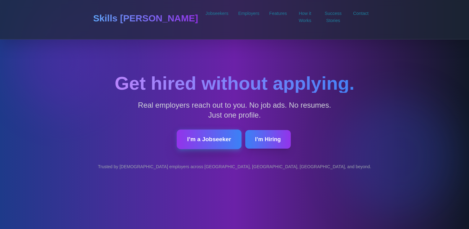 This screenshot has width=469, height=229. What do you see at coordinates (234, 110) in the screenshot?
I see `p: Real employers reach out to you. No job ads. No resumes. Just one profile.` at bounding box center [234, 110].